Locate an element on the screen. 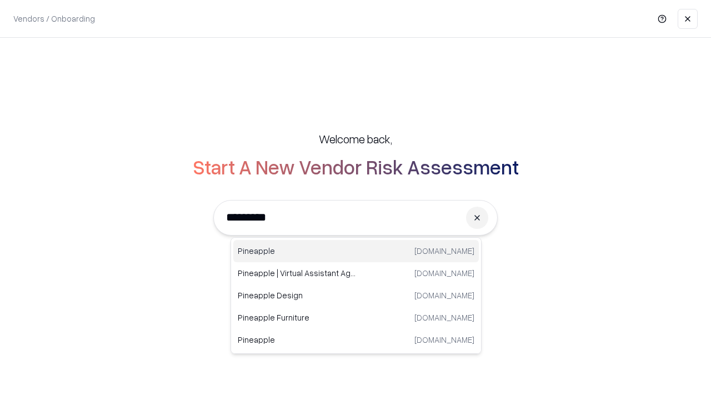 This screenshot has width=711, height=400. p: Pineapple Furniture is located at coordinates (297, 317).